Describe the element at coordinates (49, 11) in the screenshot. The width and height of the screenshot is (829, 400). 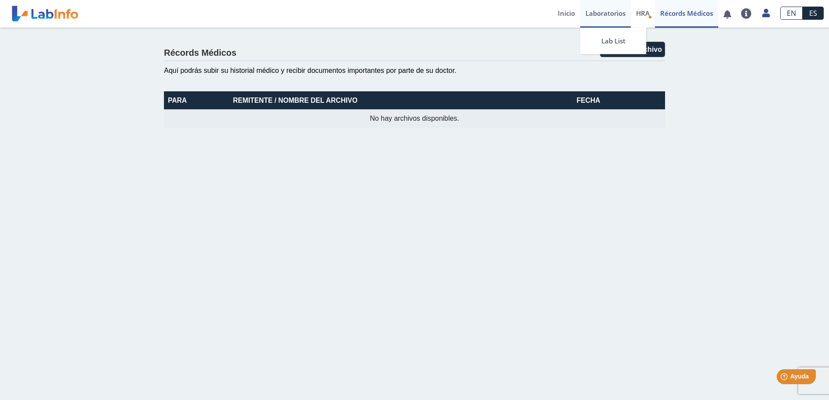
I see `span: Ayuda` at that location.